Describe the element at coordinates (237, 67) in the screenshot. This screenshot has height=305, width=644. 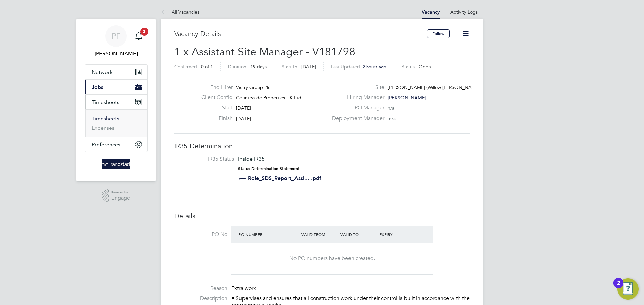
I see `label: Duration` at that location.